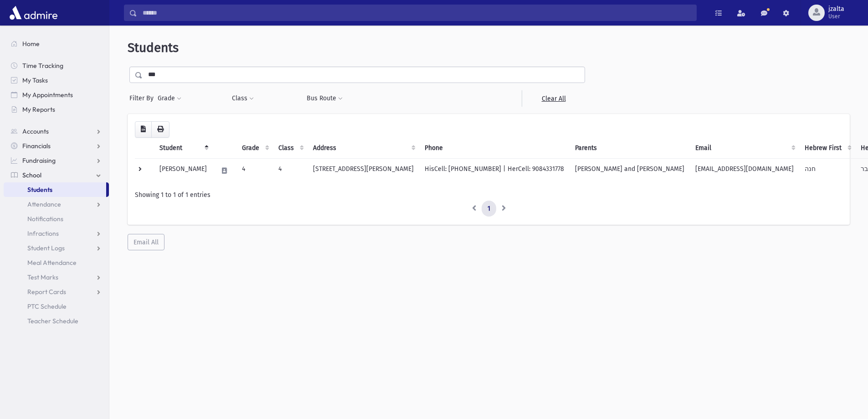 The width and height of the screenshot is (868, 419). I want to click on th: Email: activate to sort column ascending, so click(745, 148).